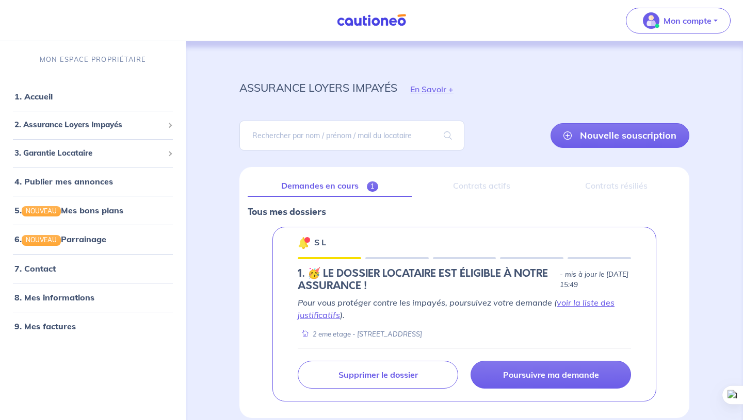  Describe the element at coordinates (35, 268) in the screenshot. I see `a: 7. Contact` at that location.